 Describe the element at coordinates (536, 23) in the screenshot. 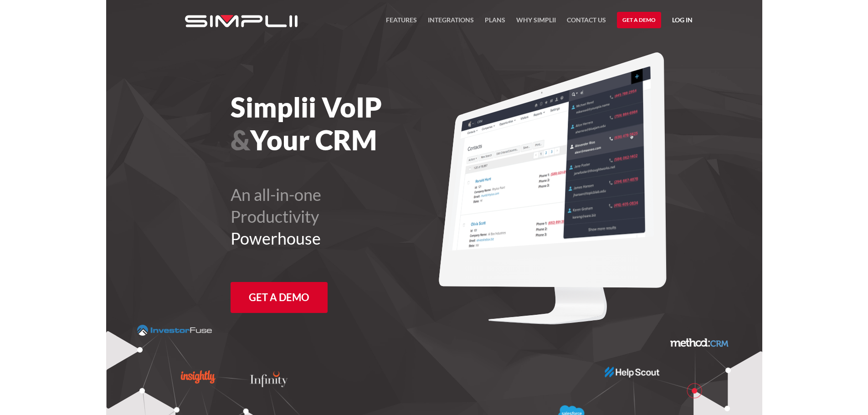

I see `a: Why Simplii` at that location.